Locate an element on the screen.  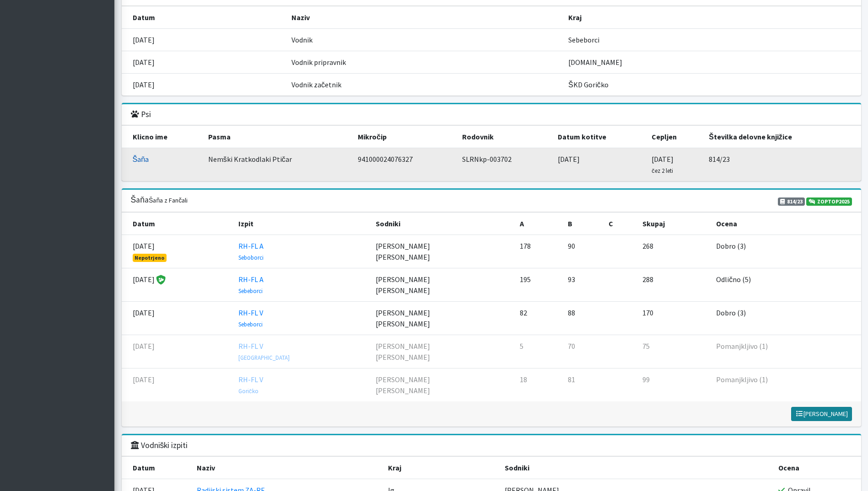
a: RH-FL A Seboborci is located at coordinates (251, 251).